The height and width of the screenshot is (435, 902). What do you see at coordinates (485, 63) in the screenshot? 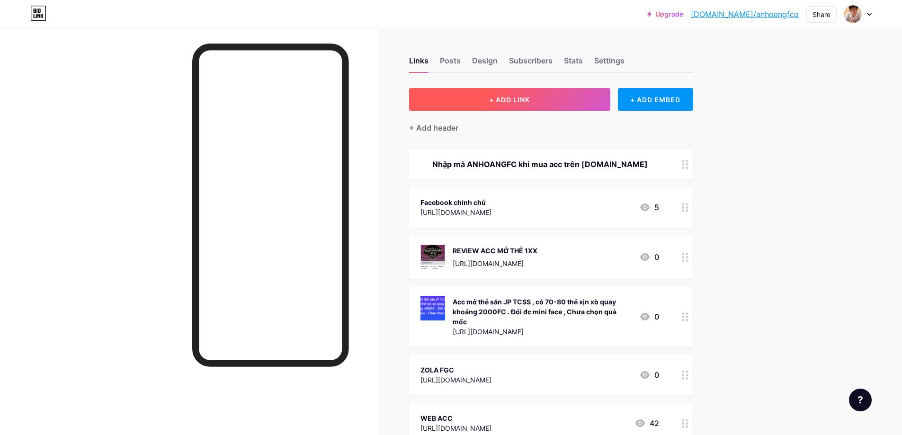
I see `div: Design` at bounding box center [485, 63].